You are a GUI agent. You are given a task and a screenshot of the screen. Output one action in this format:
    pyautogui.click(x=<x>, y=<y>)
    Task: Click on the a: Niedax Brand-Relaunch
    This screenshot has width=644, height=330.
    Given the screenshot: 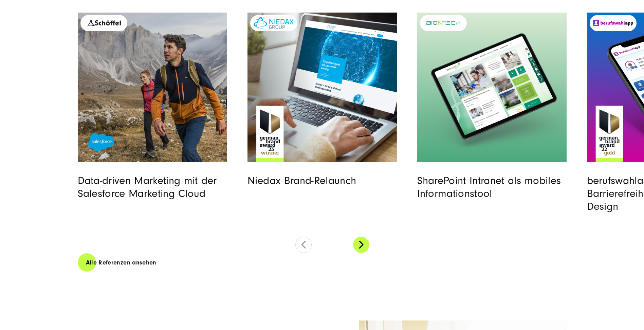 What is the action you would take?
    pyautogui.click(x=302, y=181)
    